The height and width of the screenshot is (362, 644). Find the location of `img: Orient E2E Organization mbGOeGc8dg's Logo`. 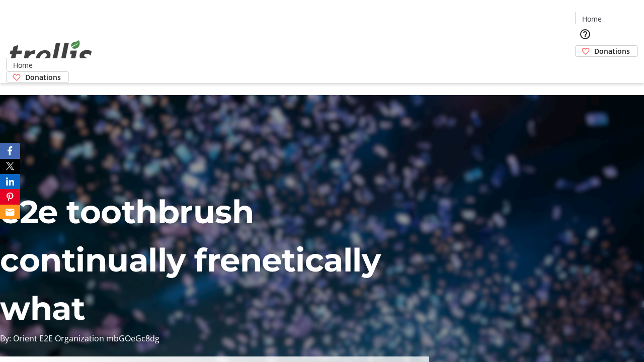

img: Orient E2E Organization mbGOeGc8dg's Logo is located at coordinates (51, 54).